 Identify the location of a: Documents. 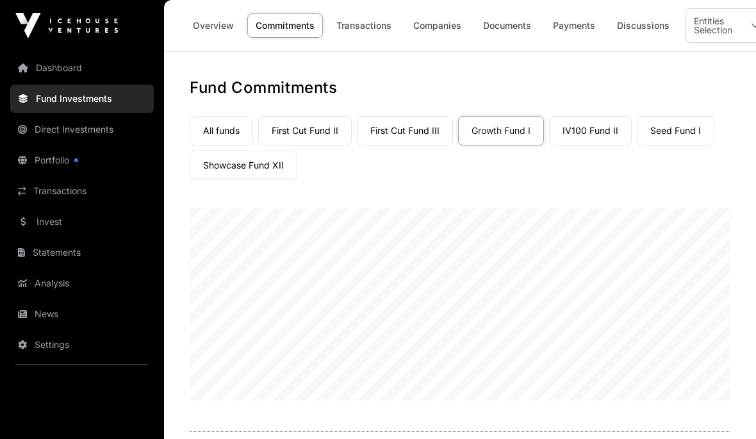
(507, 26).